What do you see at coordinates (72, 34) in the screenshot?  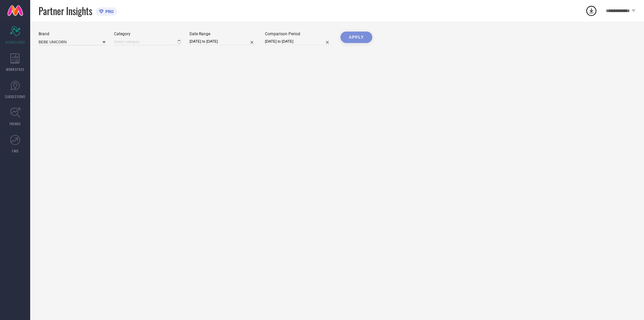 I see `div: Brand` at bounding box center [72, 34].